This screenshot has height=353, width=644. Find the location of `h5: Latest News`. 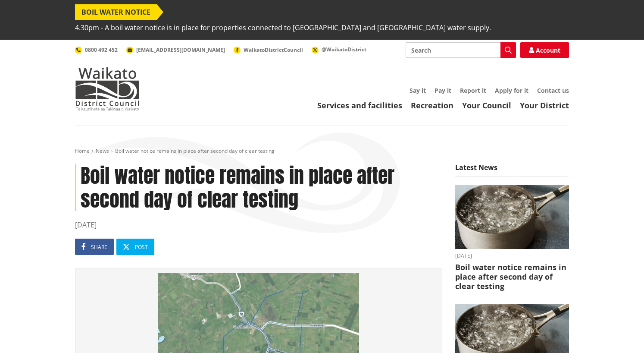

h5: Latest News is located at coordinates (512, 170).